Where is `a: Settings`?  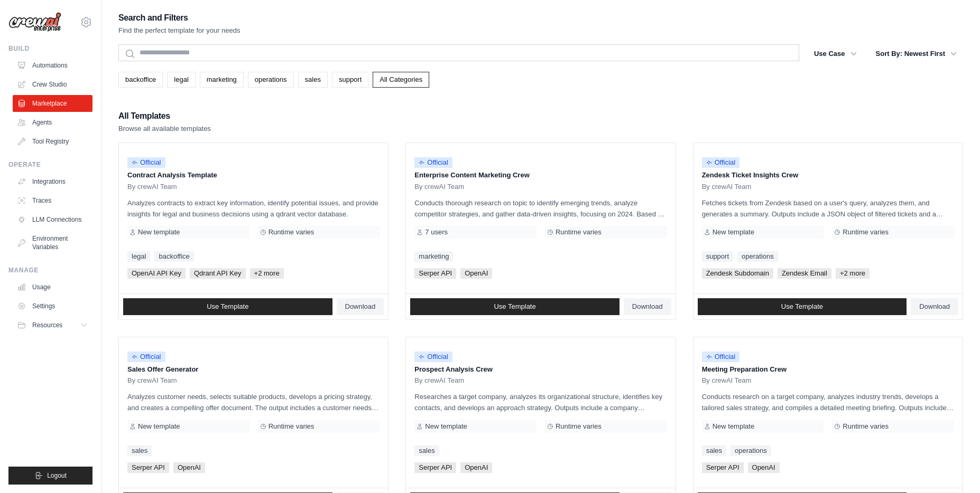 a: Settings is located at coordinates (53, 306).